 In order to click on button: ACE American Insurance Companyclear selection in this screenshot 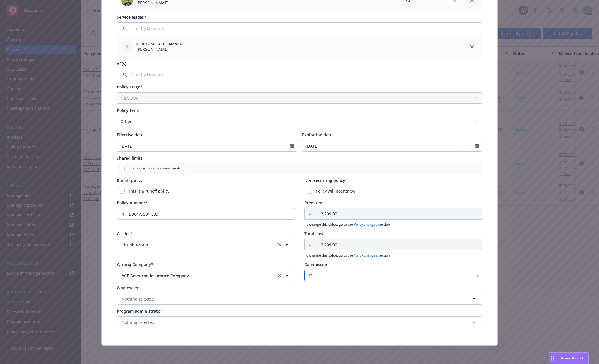, I will do `click(206, 275)`.